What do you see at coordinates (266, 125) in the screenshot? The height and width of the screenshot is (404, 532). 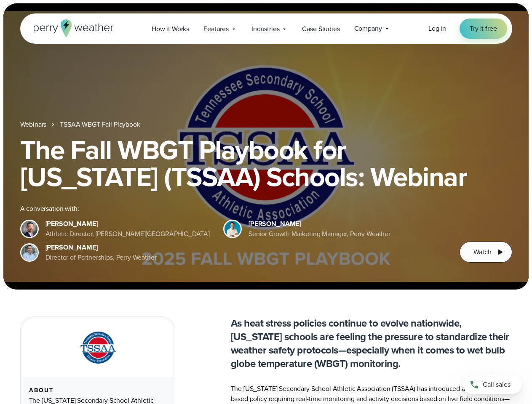 I see `nav: Breadcrumb` at bounding box center [266, 125].